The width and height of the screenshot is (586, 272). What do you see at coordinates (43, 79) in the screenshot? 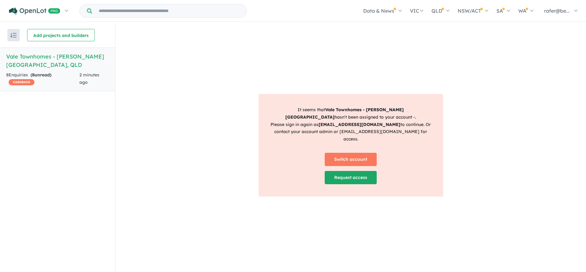
I see `div: 8 Enquir ies` at bounding box center [43, 79].